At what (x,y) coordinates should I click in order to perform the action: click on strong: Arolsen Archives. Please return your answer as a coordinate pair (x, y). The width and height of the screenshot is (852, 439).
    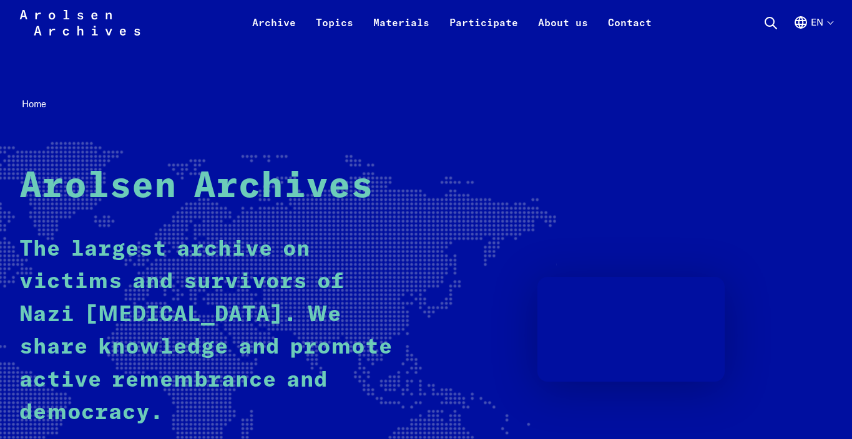
    Looking at the image, I should click on (196, 187).